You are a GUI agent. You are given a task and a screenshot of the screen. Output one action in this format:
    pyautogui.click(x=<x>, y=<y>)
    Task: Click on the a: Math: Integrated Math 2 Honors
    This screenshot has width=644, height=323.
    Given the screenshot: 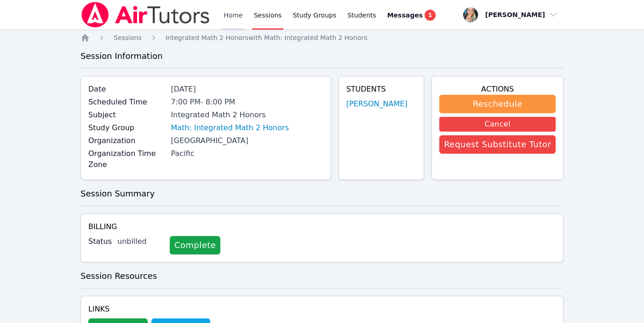 What is the action you would take?
    pyautogui.click(x=230, y=128)
    